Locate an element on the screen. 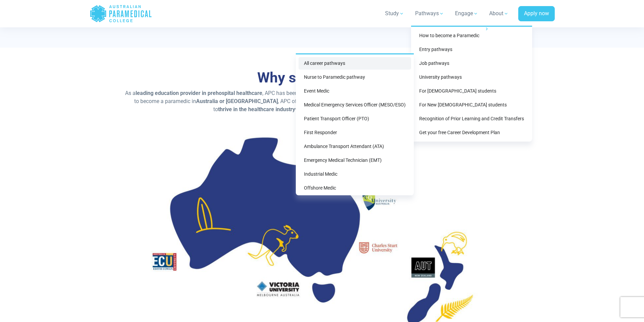 The width and height of the screenshot is (644, 322). h3: Why study with APC is located at coordinates (322, 78).